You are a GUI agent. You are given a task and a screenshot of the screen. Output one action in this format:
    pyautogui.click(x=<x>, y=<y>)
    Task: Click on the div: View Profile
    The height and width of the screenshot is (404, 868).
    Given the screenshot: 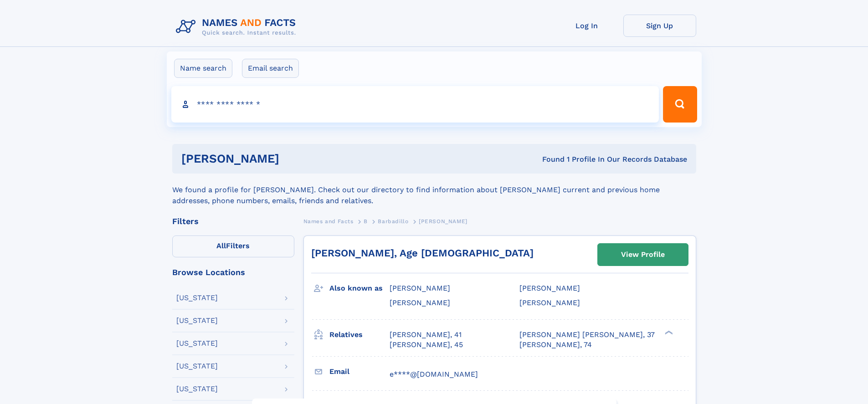 What is the action you would take?
    pyautogui.click(x=643, y=255)
    